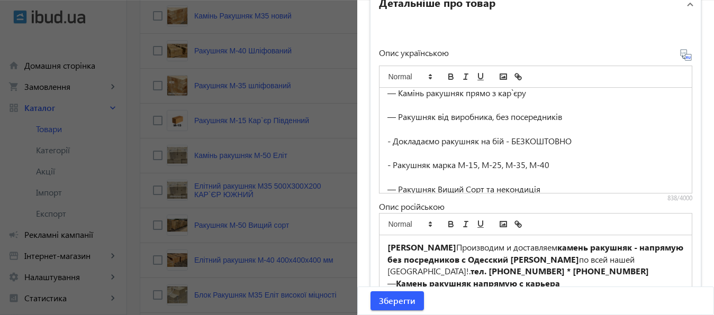 This screenshot has height=315, width=714. What do you see at coordinates (412, 206) in the screenshot?
I see `span: Опис російською` at bounding box center [412, 206].